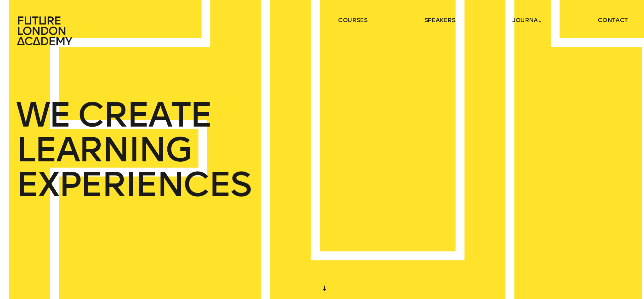 The height and width of the screenshot is (299, 644). Describe the element at coordinates (43, 115) in the screenshot. I see `span: WE` at that location.